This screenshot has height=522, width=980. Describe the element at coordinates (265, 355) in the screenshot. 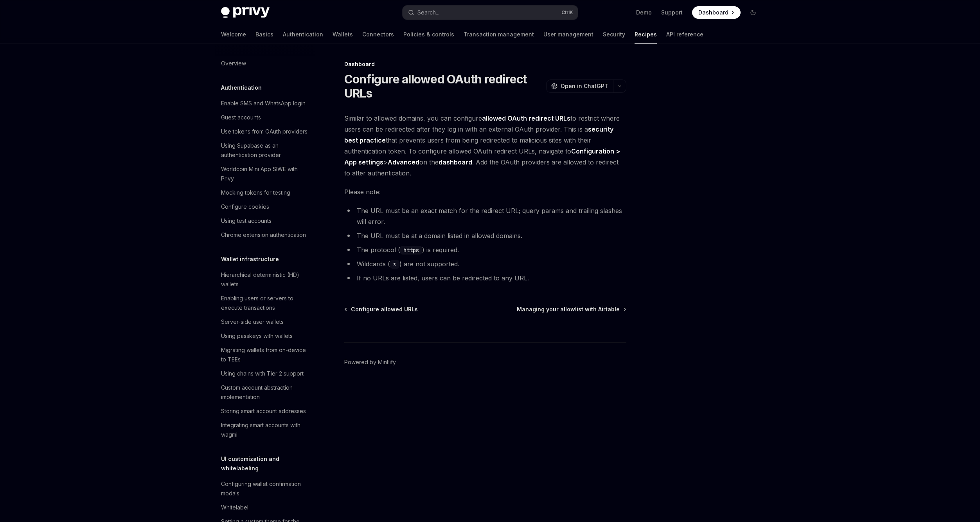

I see `a: Migrating wallets from on-device to TEEs` at that location.